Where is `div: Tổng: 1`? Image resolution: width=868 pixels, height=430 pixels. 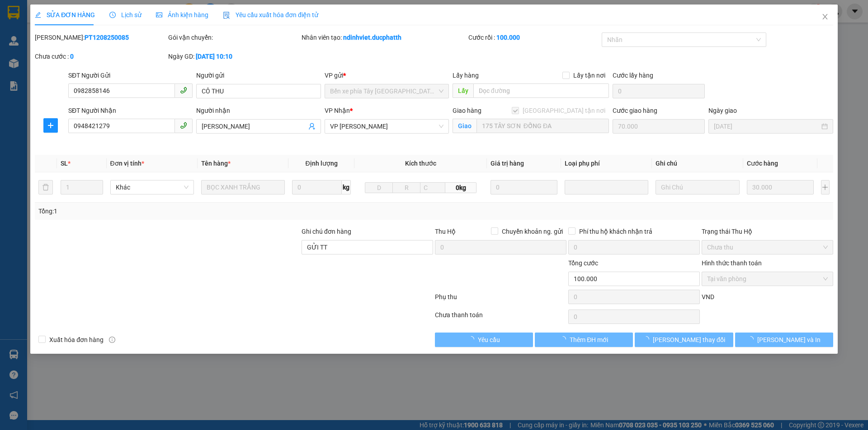 div: Tổng: 1 is located at coordinates (186, 211).